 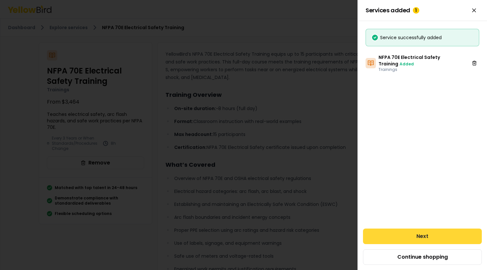 What do you see at coordinates (422, 236) in the screenshot?
I see `button: Next` at bounding box center [422, 236].